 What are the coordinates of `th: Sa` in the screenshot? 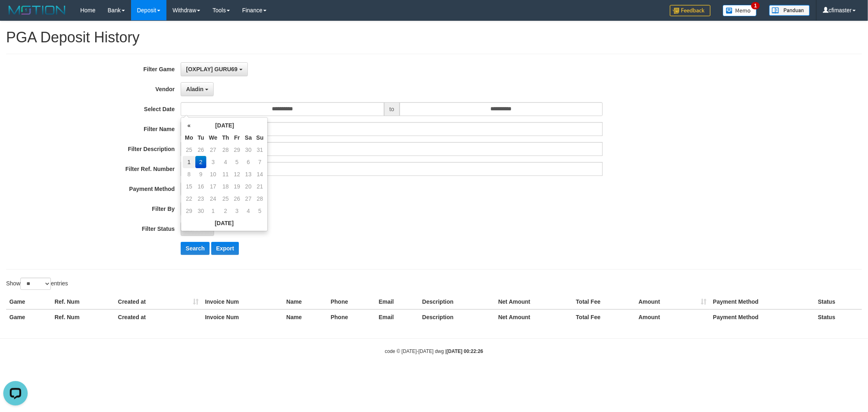 It's located at (248, 137).